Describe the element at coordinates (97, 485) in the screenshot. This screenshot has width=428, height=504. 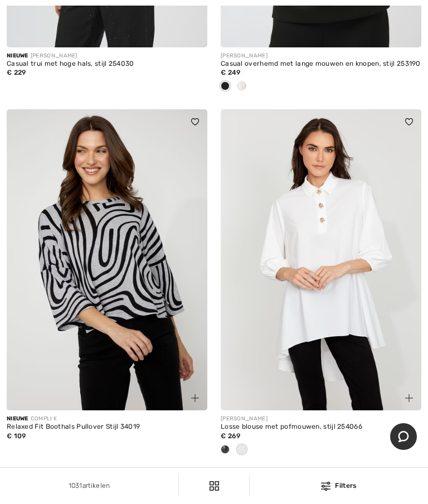
I see `font: artikelen` at that location.